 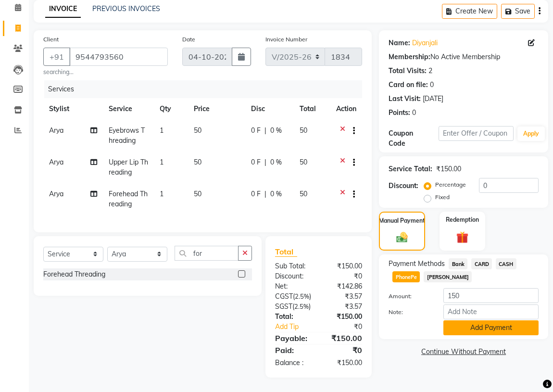 What do you see at coordinates (269, 108) in the screenshot?
I see `th: Disc` at bounding box center [269, 108].